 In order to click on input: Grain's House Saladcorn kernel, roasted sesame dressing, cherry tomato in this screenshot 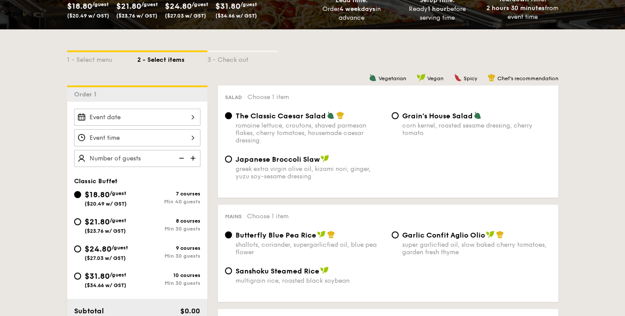, I will do `click(395, 116)`.